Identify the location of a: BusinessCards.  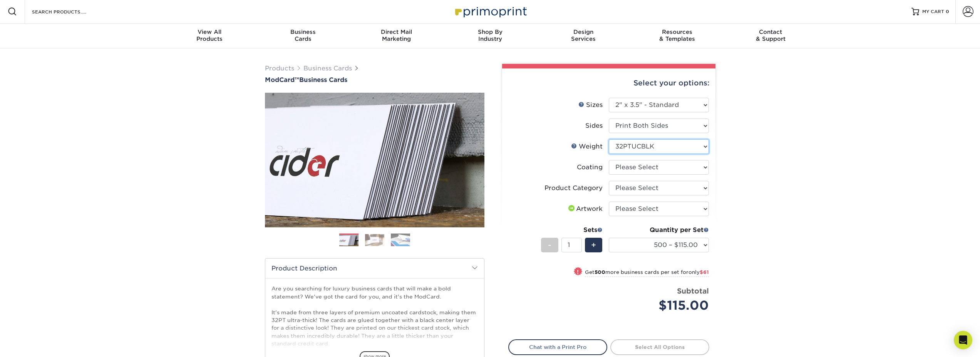
(303, 36).